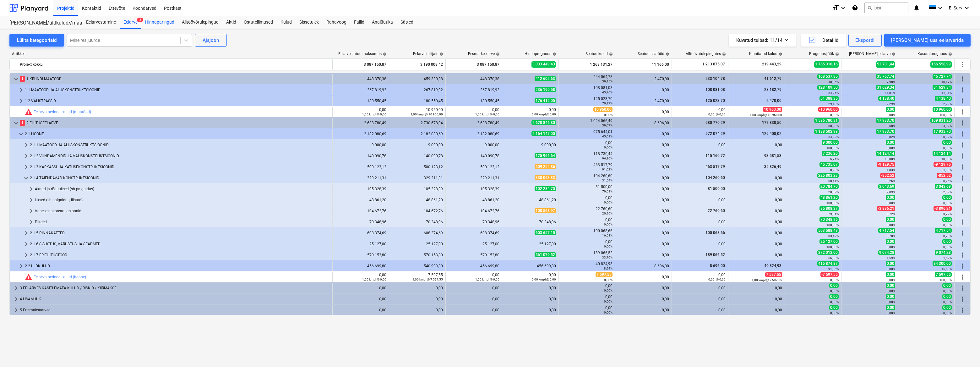  I want to click on small: 0,00%, so click(948, 148).